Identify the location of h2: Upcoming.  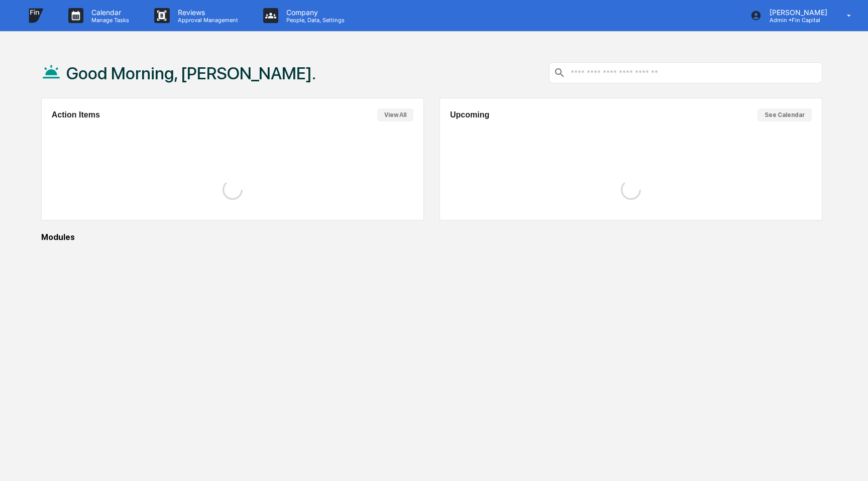
(470, 115).